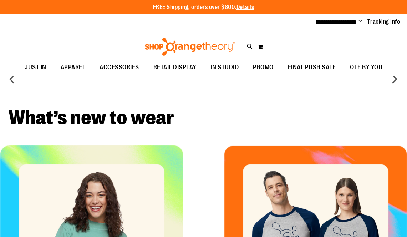  Describe the element at coordinates (246, 7) in the screenshot. I see `a: Details` at that location.